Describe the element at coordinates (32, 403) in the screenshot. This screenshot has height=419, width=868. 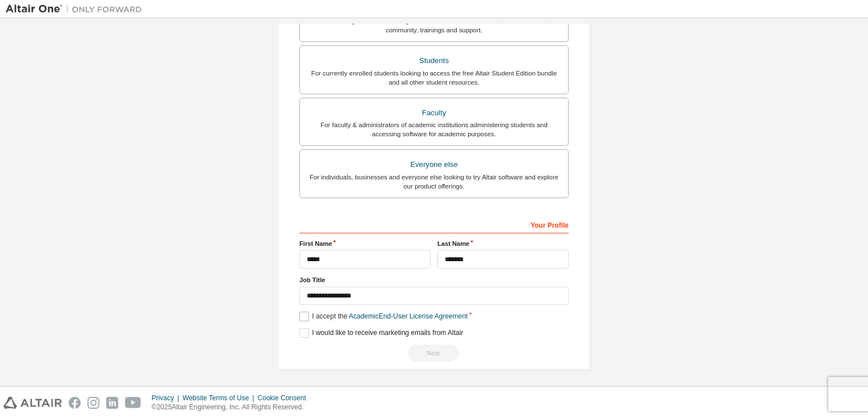
I see `img: altair_logo.svg` at that location.